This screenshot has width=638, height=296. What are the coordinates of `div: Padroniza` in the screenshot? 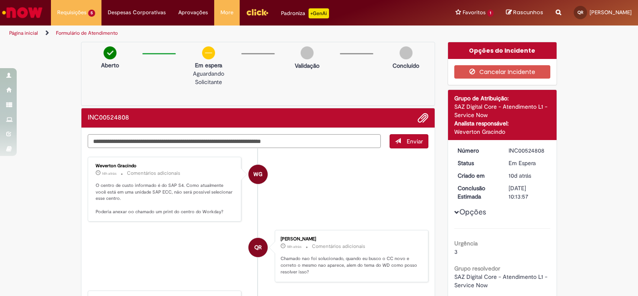 It's located at (305, 13).